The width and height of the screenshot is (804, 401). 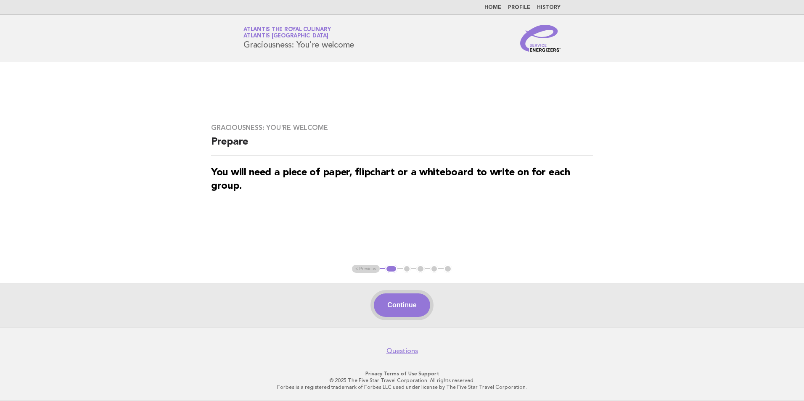 I want to click on a: History, so click(x=549, y=8).